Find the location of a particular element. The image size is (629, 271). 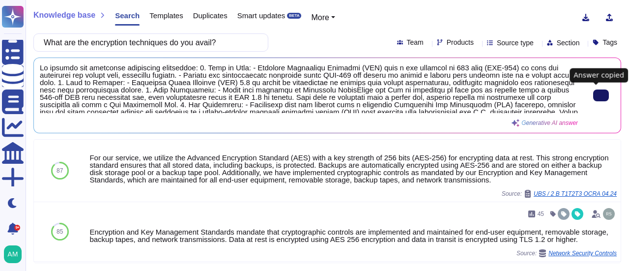

span: Knowledge base is located at coordinates (64, 15).